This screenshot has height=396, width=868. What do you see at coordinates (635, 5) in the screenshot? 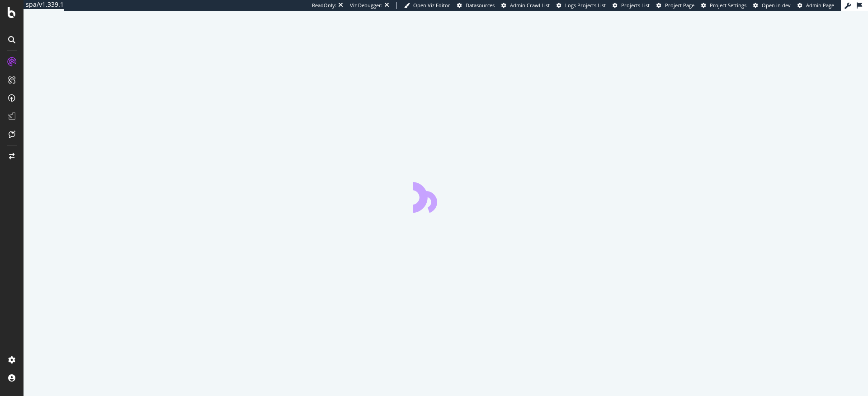
I see `span: Projects List` at bounding box center [635, 5].